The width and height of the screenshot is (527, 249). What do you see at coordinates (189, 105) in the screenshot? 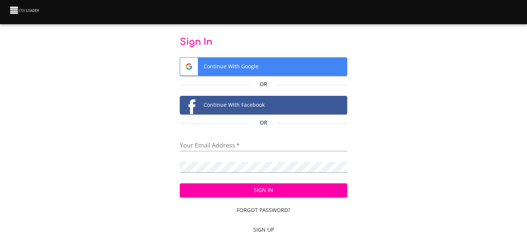
I see `img: Facebook logo` at bounding box center [189, 105].